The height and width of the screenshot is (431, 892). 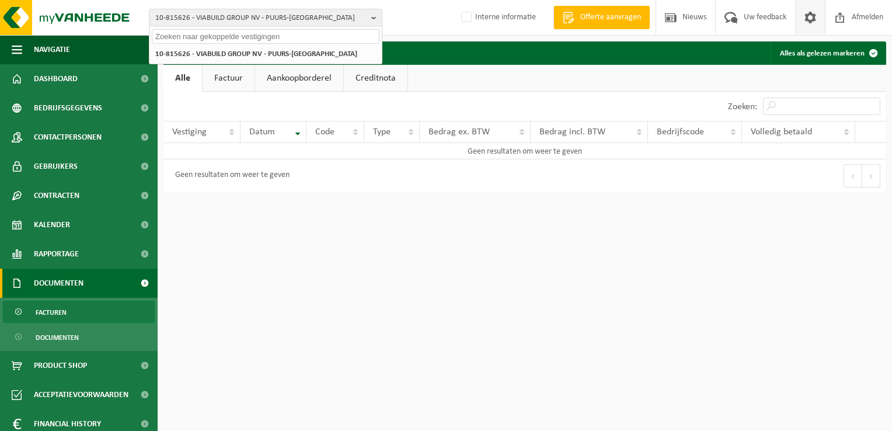 I want to click on button: Alles als gelezen markeren, so click(x=827, y=53).